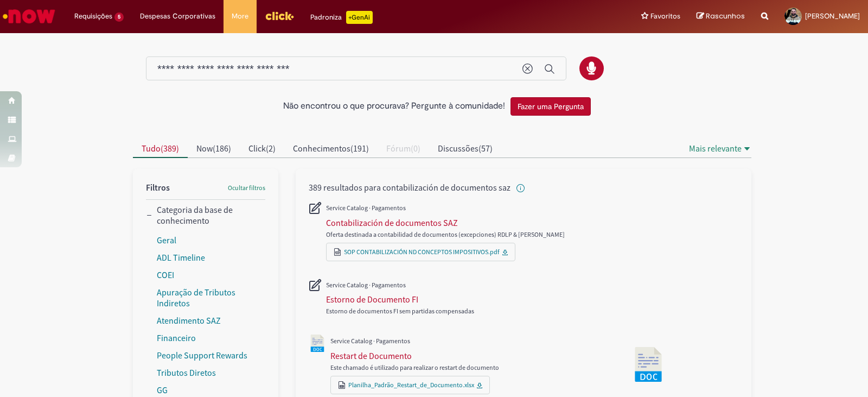  What do you see at coordinates (725, 16) in the screenshot?
I see `span: Rascunhos` at bounding box center [725, 16].